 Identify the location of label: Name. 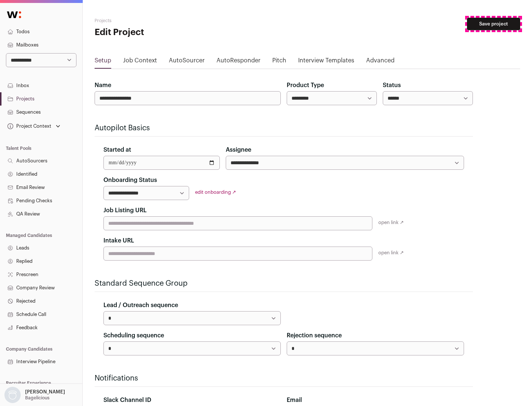
(103, 85).